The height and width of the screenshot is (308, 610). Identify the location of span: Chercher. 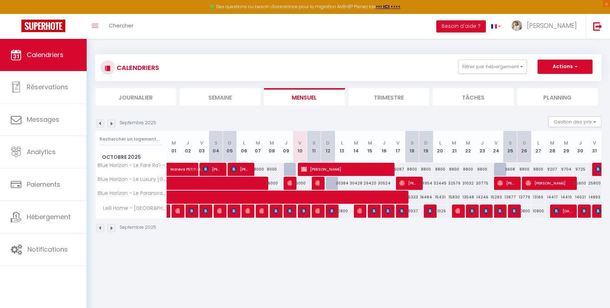
(121, 25).